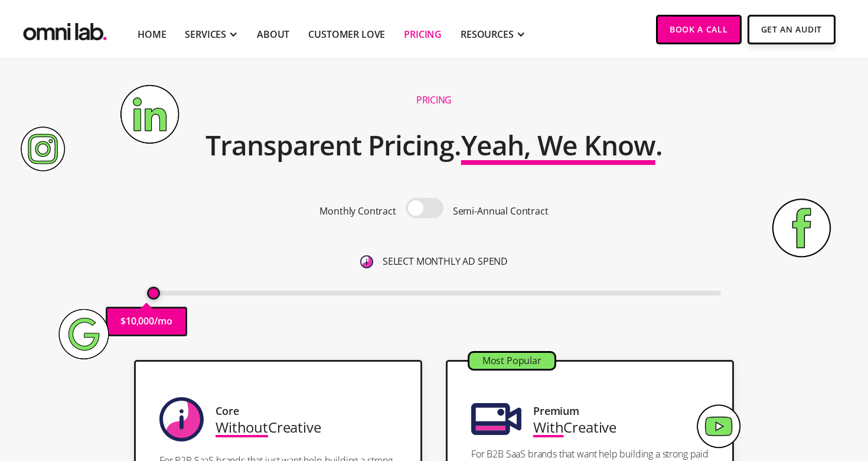 This screenshot has width=868, height=461. Describe the element at coordinates (367, 262) in the screenshot. I see `img: 6410812402e99d19b372aa32_omni-nav-info.svg` at that location.